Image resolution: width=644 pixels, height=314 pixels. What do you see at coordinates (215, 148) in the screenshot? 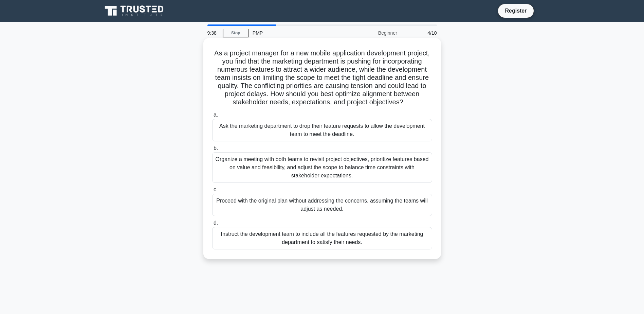
I see `span: b.` at bounding box center [215, 148].